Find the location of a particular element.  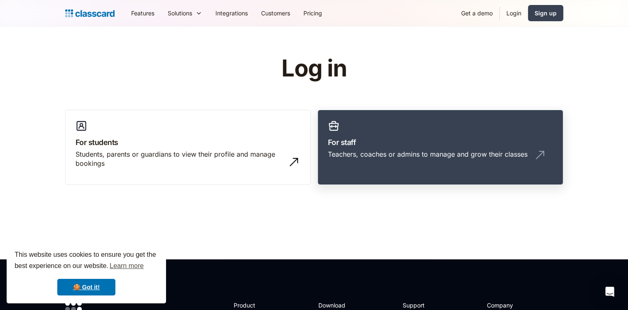

a: For studentsStudents, parents or guardians to view their profile and manage bookings is located at coordinates (188, 147).